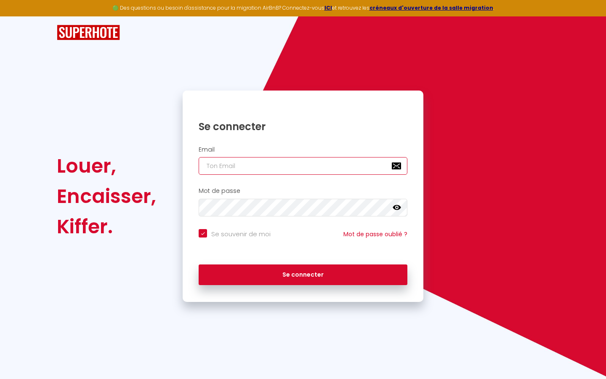 This screenshot has width=606, height=379. I want to click on a: créneaux d'ouverture de la salle migration, so click(431, 8).